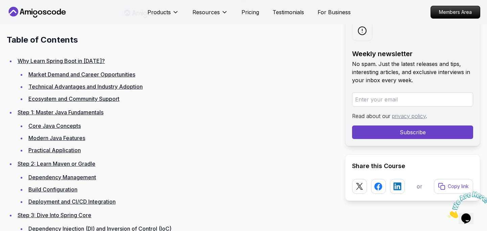  Describe the element at coordinates (62, 177) in the screenshot. I see `a: Dependency Management` at that location.